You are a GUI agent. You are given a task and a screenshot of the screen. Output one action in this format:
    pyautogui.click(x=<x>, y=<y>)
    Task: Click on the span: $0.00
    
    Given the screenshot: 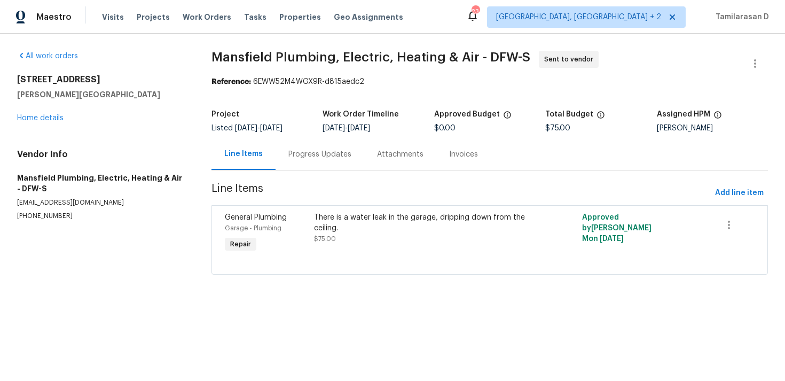 What is the action you would take?
    pyautogui.click(x=445, y=128)
    